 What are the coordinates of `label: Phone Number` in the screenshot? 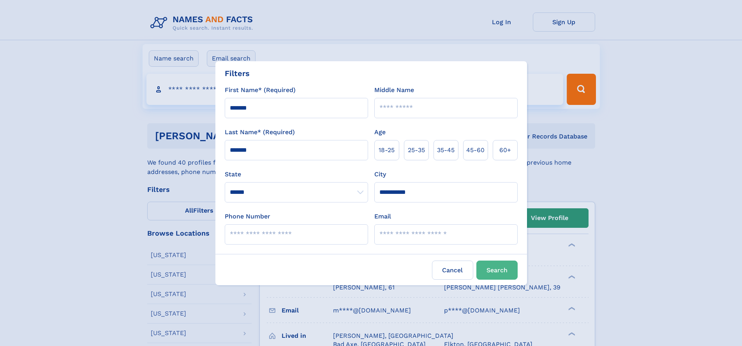 It's located at (247, 216).